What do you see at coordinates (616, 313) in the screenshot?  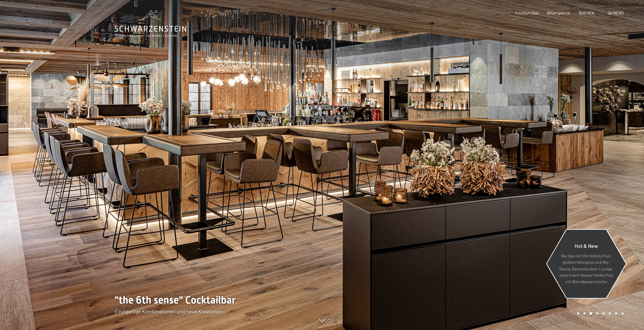 I see `div: Carousel Page 7` at bounding box center [616, 313].